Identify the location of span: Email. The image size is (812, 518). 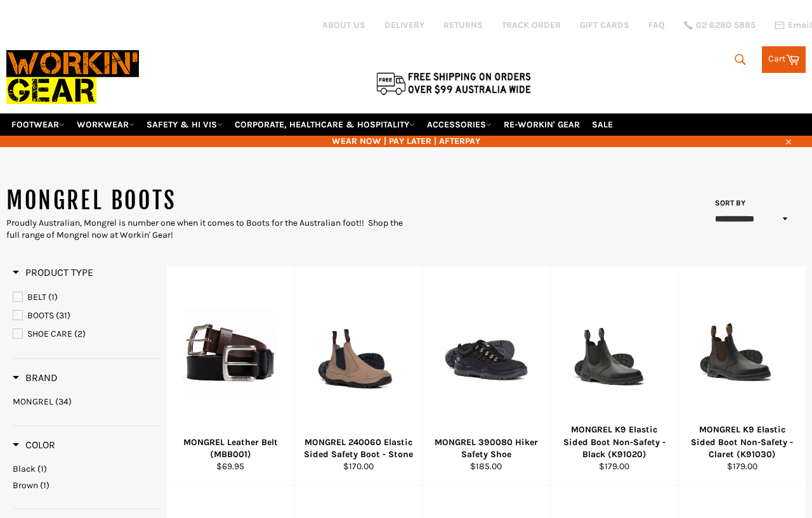
(800, 26).